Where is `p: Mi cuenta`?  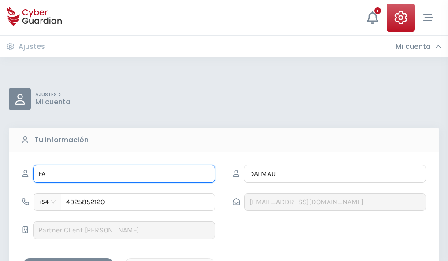
p: Mi cuenta is located at coordinates (53, 102).